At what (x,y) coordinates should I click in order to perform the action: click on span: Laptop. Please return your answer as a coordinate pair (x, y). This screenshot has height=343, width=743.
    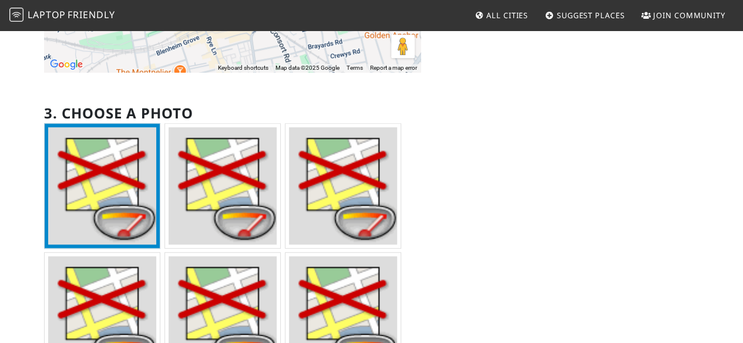
    Looking at the image, I should click on (46, 15).